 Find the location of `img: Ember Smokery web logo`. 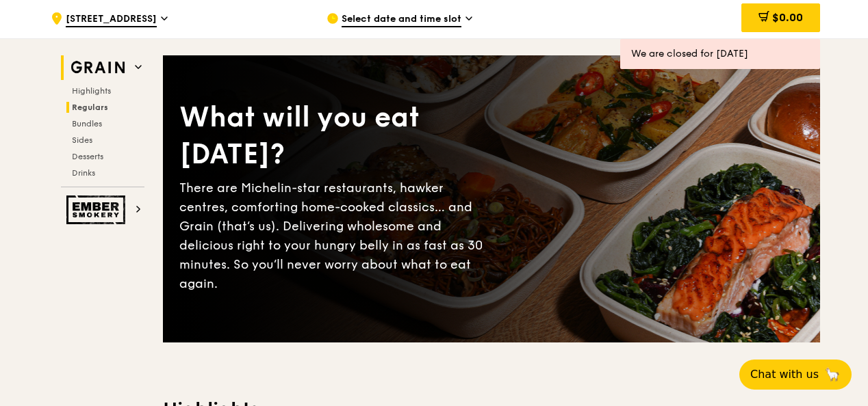

img: Ember Smokery web logo is located at coordinates (98, 210).